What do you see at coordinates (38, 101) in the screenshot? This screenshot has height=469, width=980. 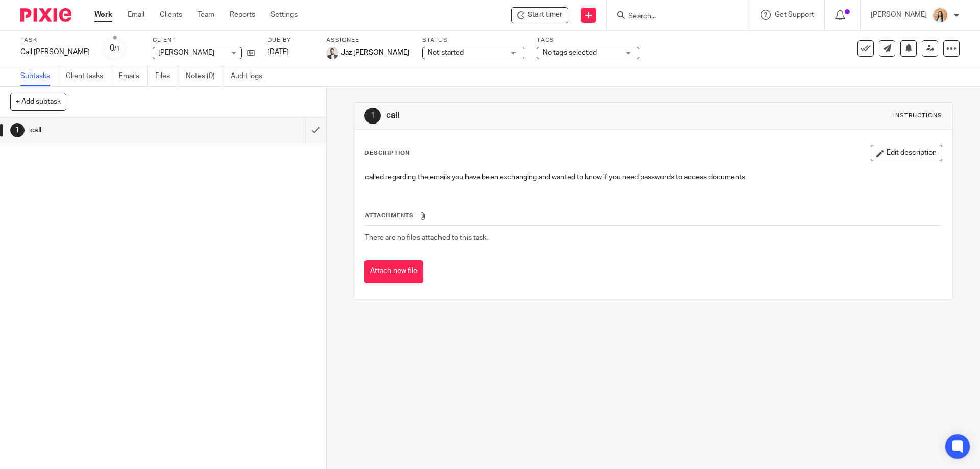 I see `button: + Add subtask` at bounding box center [38, 101].